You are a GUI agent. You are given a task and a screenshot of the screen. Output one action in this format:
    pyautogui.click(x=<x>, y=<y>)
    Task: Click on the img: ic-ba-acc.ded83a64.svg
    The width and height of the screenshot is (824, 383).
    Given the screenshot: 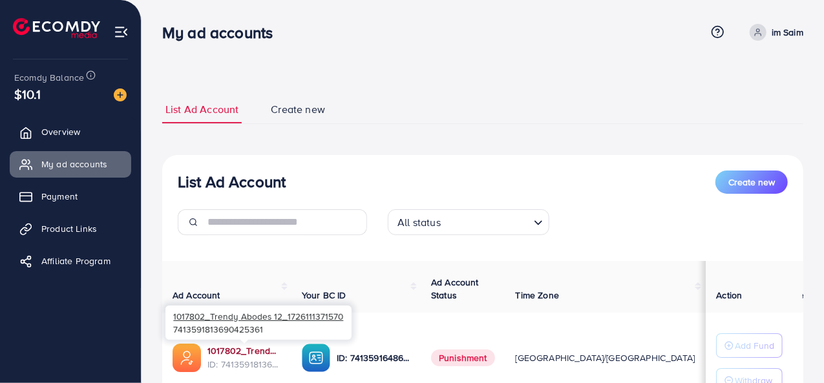 What is the action you would take?
    pyautogui.click(x=316, y=358)
    